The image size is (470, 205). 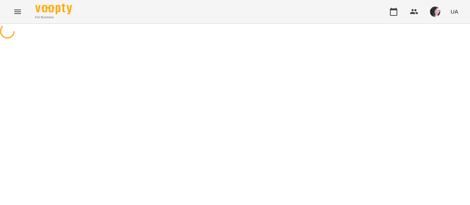 What do you see at coordinates (54, 9) in the screenshot?
I see `img: Voopty Logo` at bounding box center [54, 9].